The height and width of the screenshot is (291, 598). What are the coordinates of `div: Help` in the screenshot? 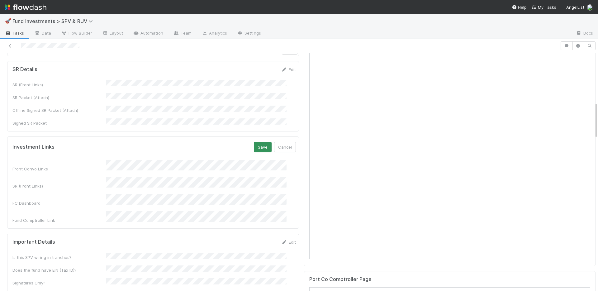 It's located at (519, 7).